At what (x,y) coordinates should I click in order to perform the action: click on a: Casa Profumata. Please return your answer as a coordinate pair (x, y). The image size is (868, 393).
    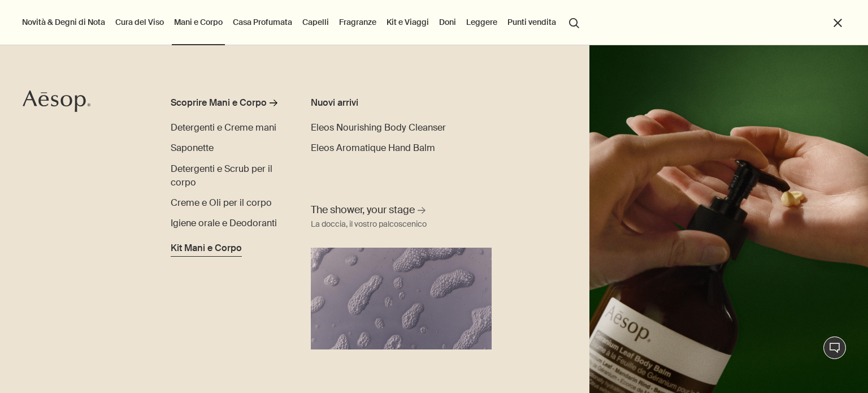
    Looking at the image, I should click on (262, 22).